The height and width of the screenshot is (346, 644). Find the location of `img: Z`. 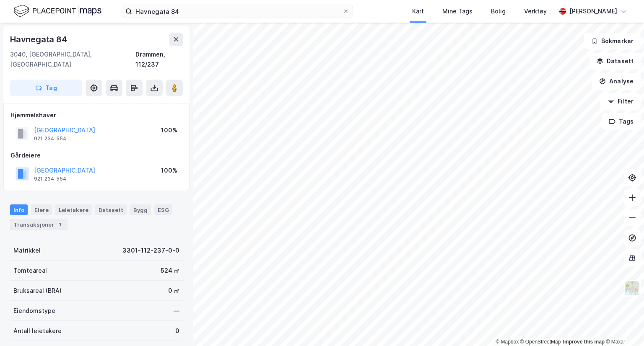

img: Z is located at coordinates (632, 289).